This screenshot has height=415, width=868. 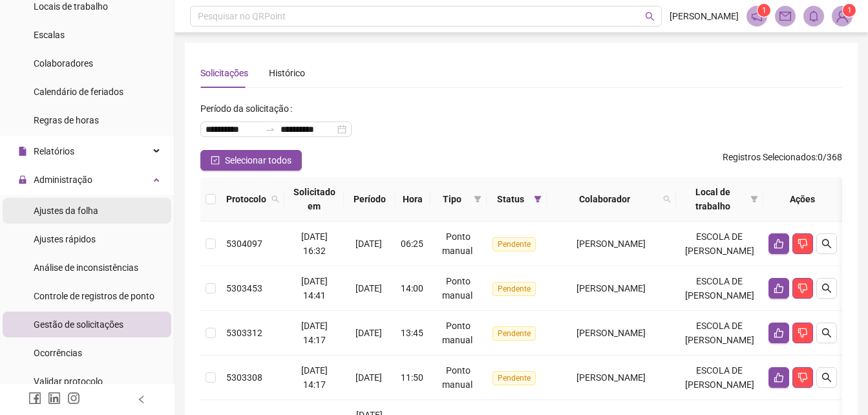 What do you see at coordinates (412, 333) in the screenshot?
I see `span: 13:45` at bounding box center [412, 333].